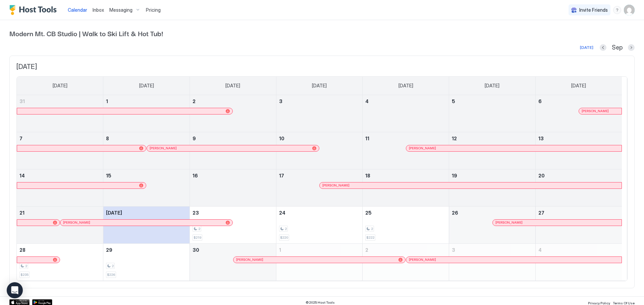 Image resolution: width=644 pixels, height=305 pixels. What do you see at coordinates (370, 238) in the screenshot?
I see `span: $222` at bounding box center [370, 238].